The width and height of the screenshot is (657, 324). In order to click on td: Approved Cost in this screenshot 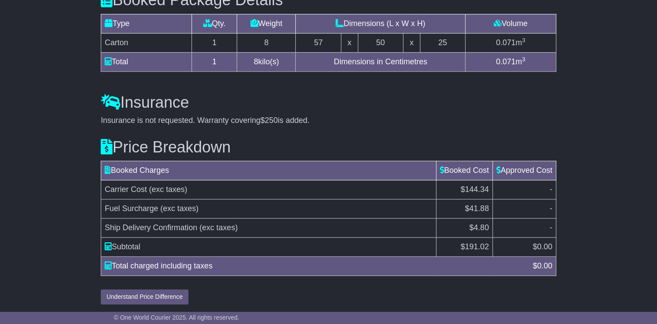, I will do `click(524, 171)`.